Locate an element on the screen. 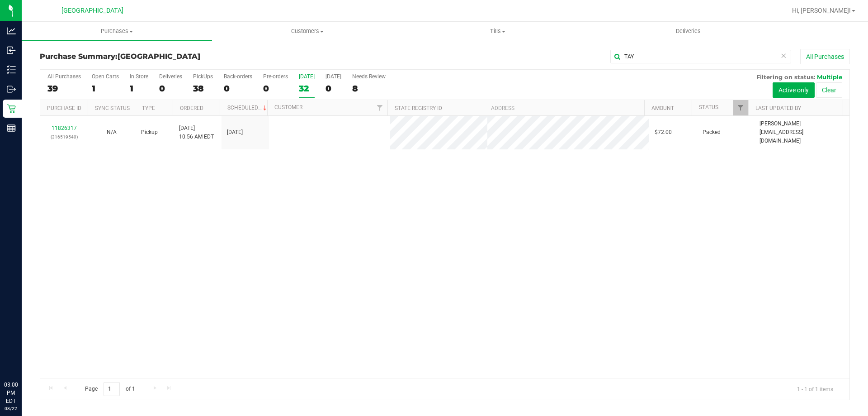 Image resolution: width=868 pixels, height=416 pixels. a: Purchases is located at coordinates (116, 31).